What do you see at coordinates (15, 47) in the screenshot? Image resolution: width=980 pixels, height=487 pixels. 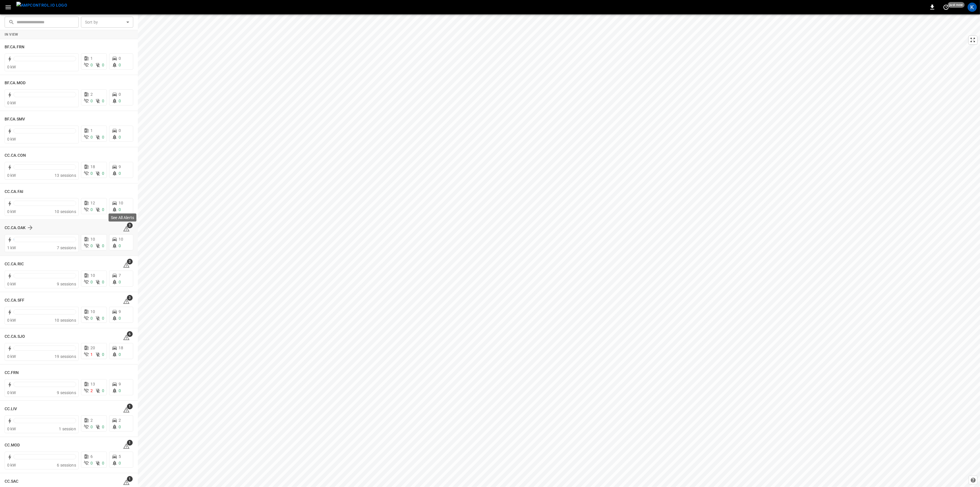 I see `h6: BF.CA.FRN` at bounding box center [15, 47].